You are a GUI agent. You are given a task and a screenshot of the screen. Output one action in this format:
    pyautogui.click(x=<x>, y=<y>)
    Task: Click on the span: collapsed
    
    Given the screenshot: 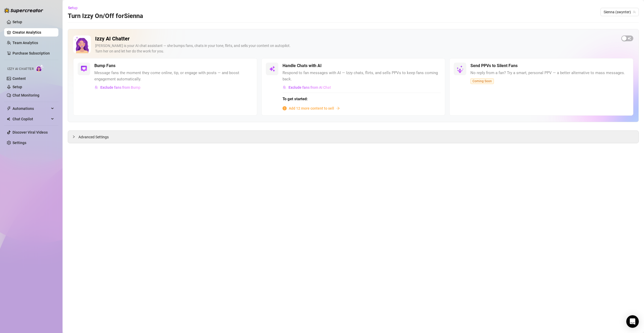 What is the action you would take?
    pyautogui.click(x=74, y=137)
    